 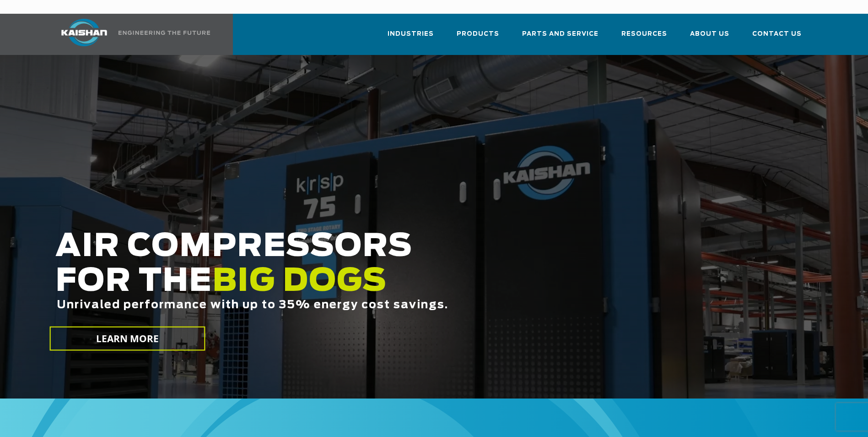 I want to click on a: Products, so click(x=478, y=37).